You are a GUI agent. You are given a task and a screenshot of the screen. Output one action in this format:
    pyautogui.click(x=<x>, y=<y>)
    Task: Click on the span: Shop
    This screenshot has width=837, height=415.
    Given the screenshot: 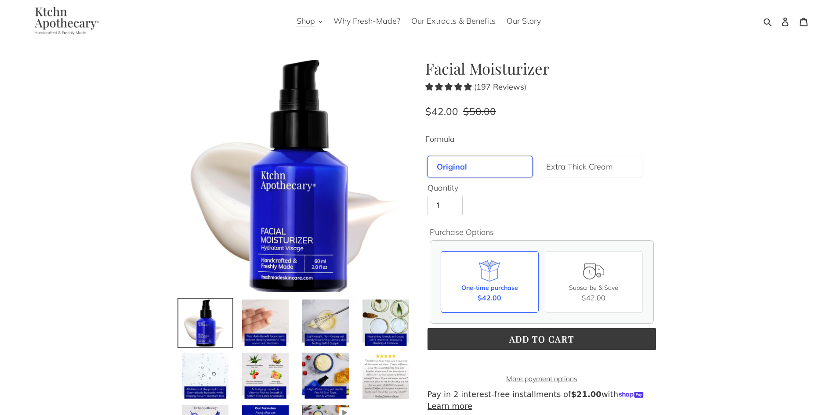 What is the action you would take?
    pyautogui.click(x=306, y=21)
    